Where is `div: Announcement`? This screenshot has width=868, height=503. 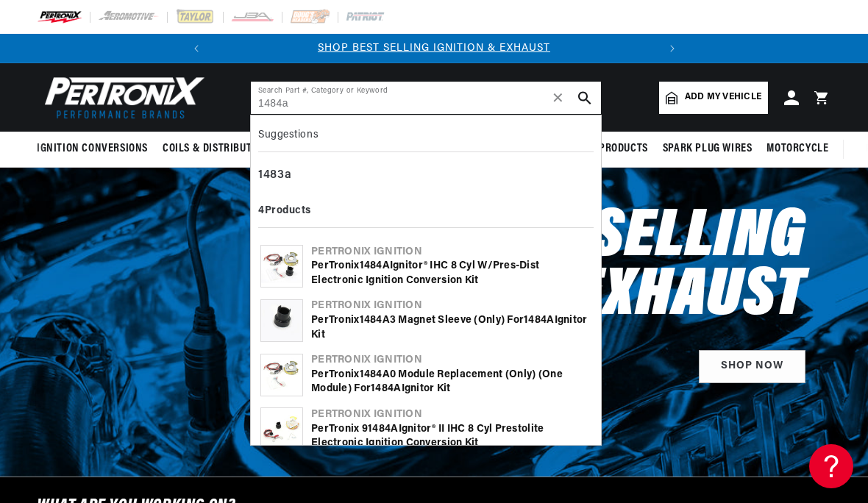
div: Announcement is located at coordinates (434, 49).